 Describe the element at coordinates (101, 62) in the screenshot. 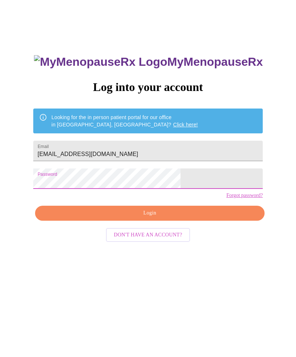

I see `img: MyMenopauseRx Logo` at that location.